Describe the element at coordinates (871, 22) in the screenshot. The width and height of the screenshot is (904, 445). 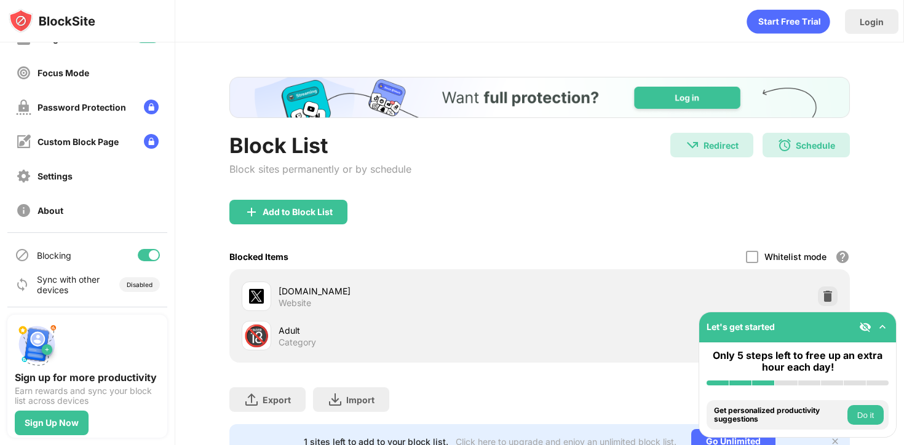
I see `div: Login` at that location.